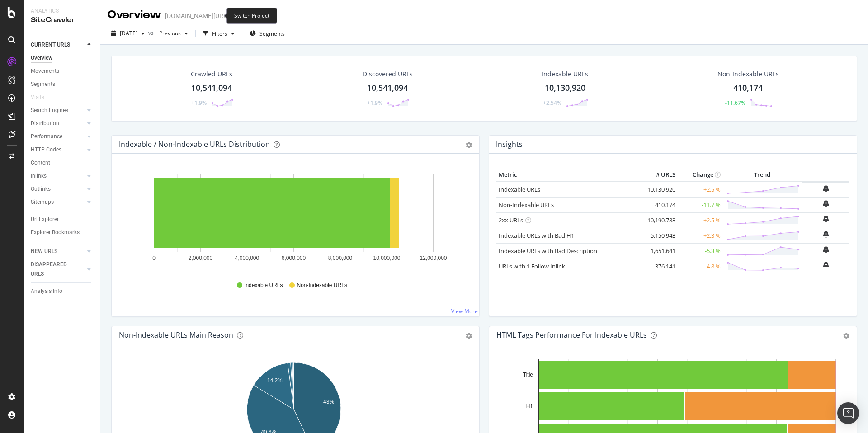  I want to click on div: Visits, so click(38, 97).